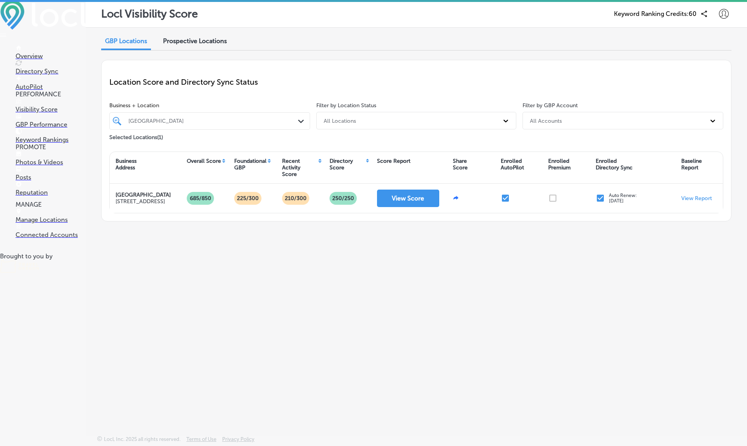 This screenshot has height=446, width=747. What do you see at coordinates (394, 161) in the screenshot?
I see `div: Score Report` at bounding box center [394, 161].